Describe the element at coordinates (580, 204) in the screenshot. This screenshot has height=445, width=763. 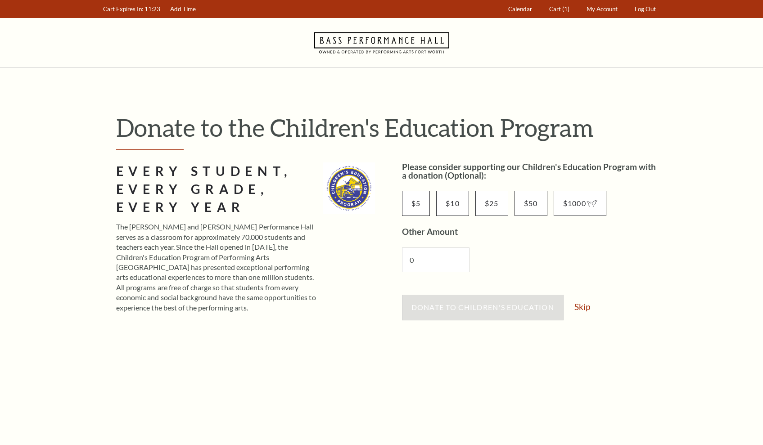
I see `input: $1000` at that location.